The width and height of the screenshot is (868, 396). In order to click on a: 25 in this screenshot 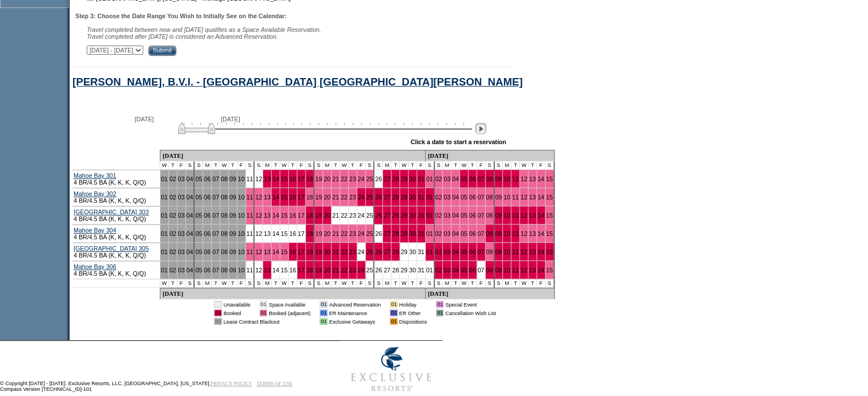, I will do `click(370, 234)`.